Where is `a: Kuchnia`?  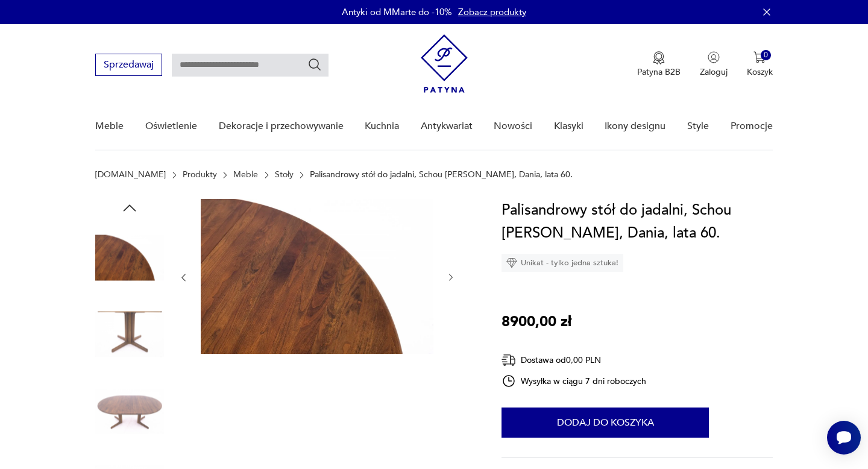 a: Kuchnia is located at coordinates (382, 126).